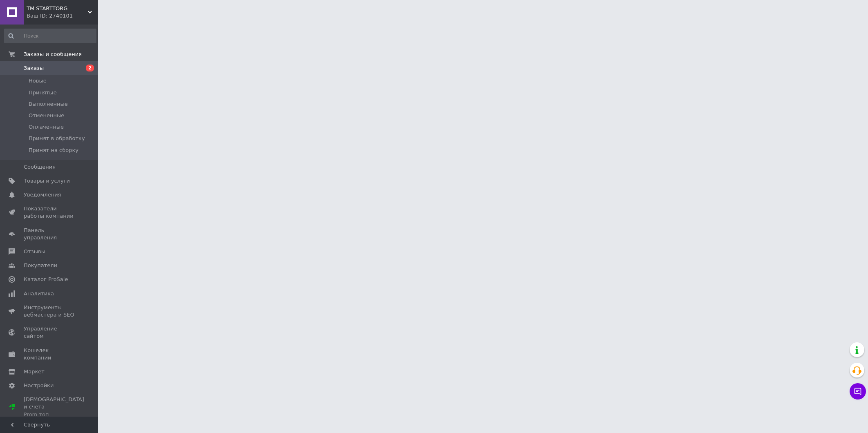 Image resolution: width=868 pixels, height=433 pixels. What do you see at coordinates (49, 354) in the screenshot?
I see `span: Кошелек компании` at bounding box center [49, 354].